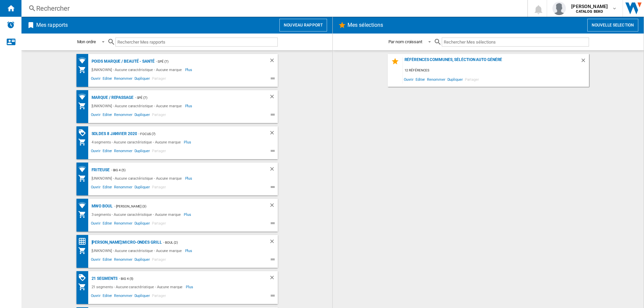 The height and width of the screenshot is (308, 644). What do you see at coordinates (496, 70) in the screenshot?
I see `div: 12 références` at bounding box center [496, 70].